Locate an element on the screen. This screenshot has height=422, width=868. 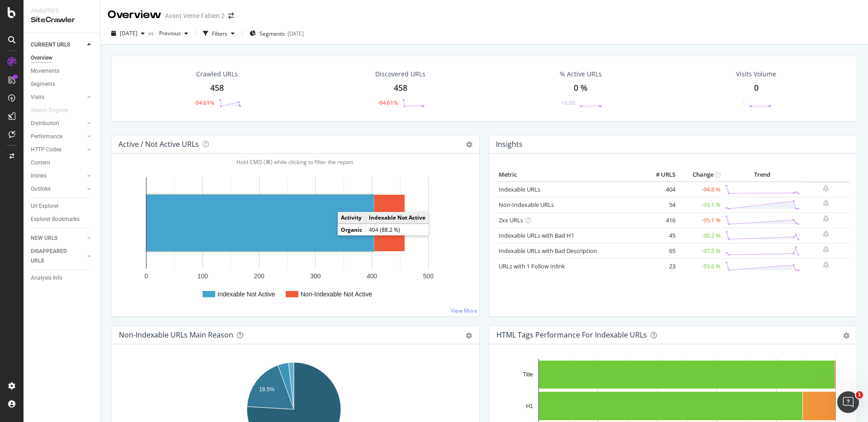
div: Movements is located at coordinates (45, 71).